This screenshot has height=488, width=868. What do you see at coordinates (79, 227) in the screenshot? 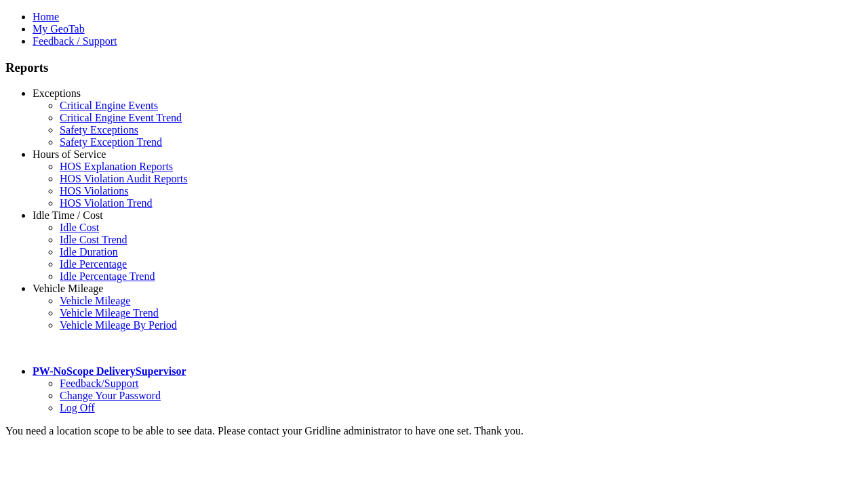
I see `a: Idle Cost` at bounding box center [79, 227].